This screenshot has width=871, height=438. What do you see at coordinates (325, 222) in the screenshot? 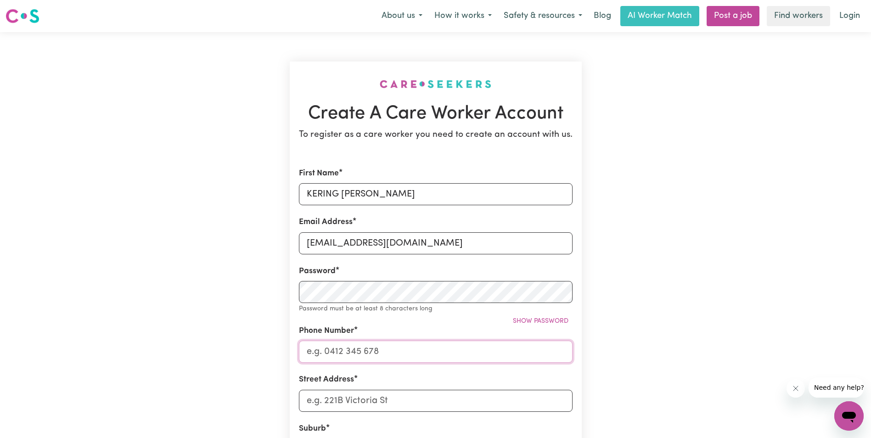
I see `label: Email Address` at bounding box center [325, 222].